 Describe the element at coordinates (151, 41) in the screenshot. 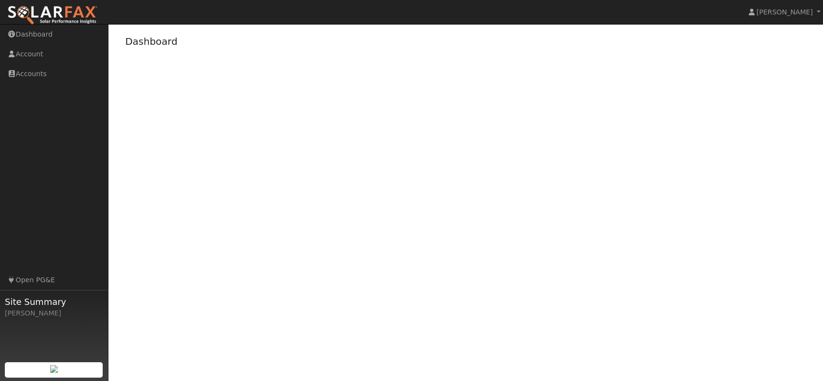

I see `a: Dashboard` at that location.